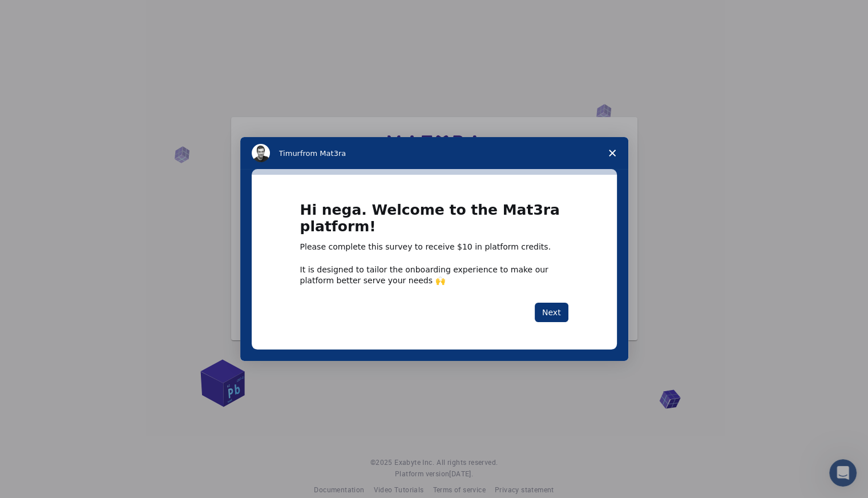 The height and width of the screenshot is (498, 868). Describe the element at coordinates (323, 153) in the screenshot. I see `span: from Mat3ra` at that location.